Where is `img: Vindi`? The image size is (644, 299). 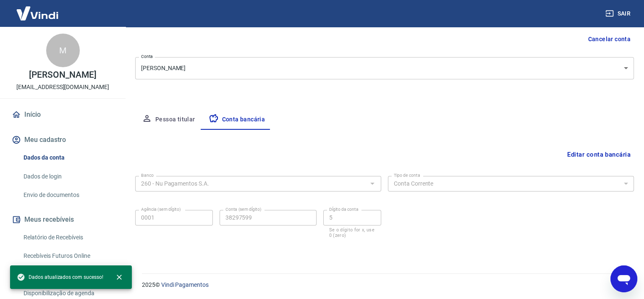 img: Vindi is located at coordinates (38, 13).